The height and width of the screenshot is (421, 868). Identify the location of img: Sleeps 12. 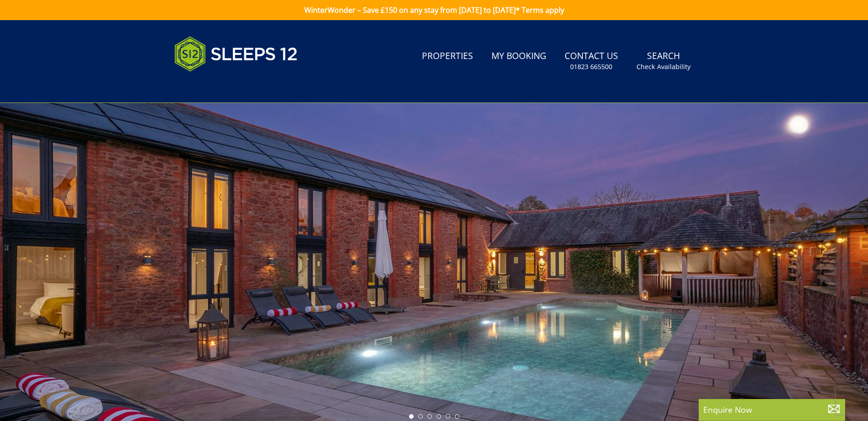
(236, 54).